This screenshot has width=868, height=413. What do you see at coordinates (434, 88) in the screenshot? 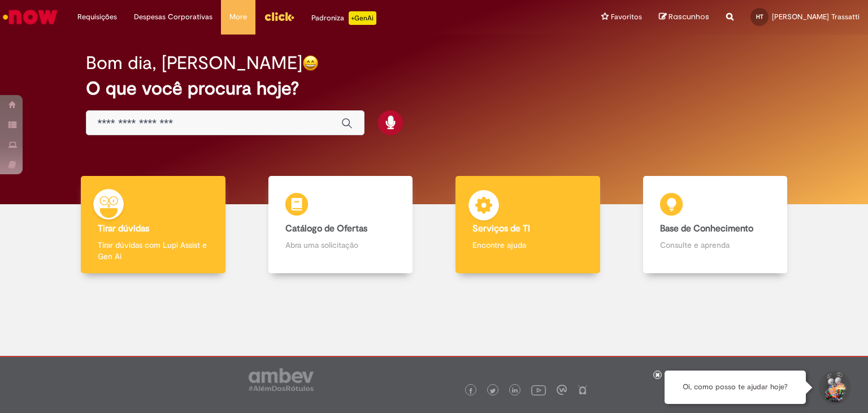
I see `h2: O que você procura hoje?` at bounding box center [434, 88].